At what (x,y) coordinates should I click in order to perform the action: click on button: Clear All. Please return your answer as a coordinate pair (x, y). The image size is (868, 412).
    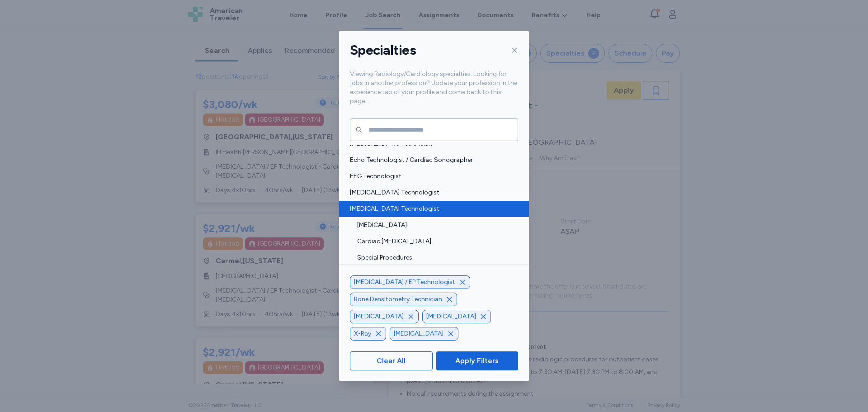
    Looking at the image, I should click on (391, 360).